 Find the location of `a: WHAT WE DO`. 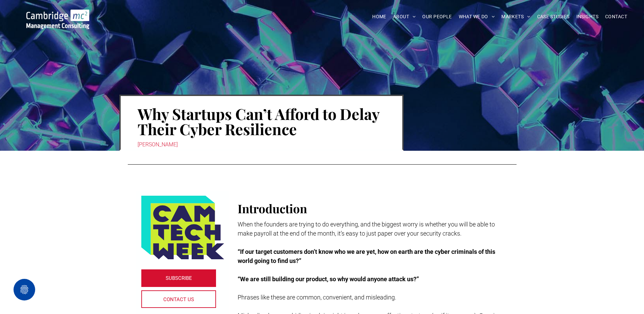

a: WHAT WE DO is located at coordinates (477, 17).